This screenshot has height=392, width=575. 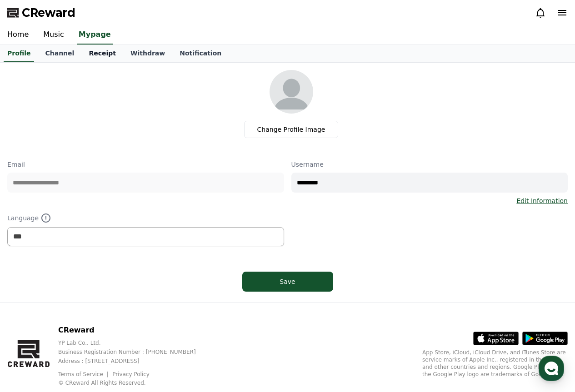 What do you see at coordinates (49, 13) in the screenshot?
I see `span: CReward` at bounding box center [49, 13].